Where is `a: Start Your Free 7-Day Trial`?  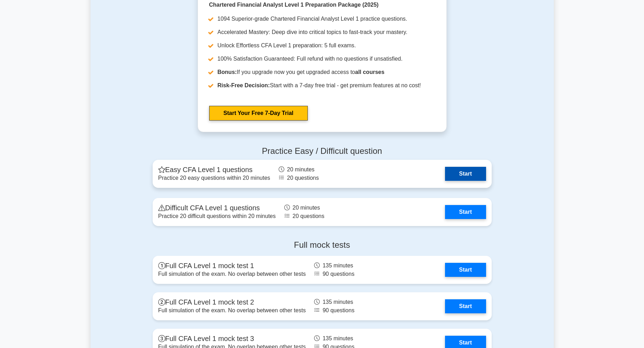 a: Start Your Free 7-Day Trial is located at coordinates (258, 113).